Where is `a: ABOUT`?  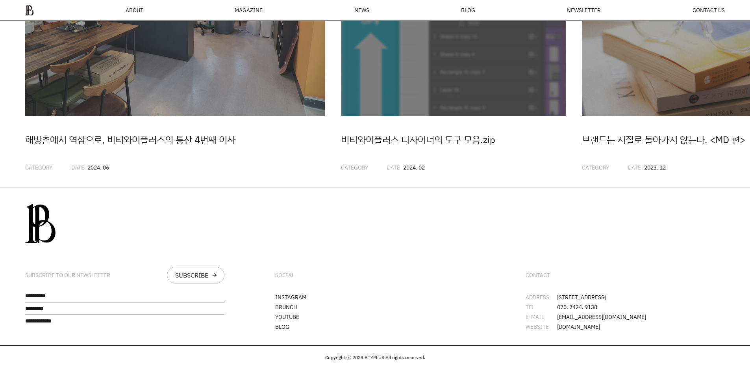
a: ABOUT is located at coordinates (134, 10).